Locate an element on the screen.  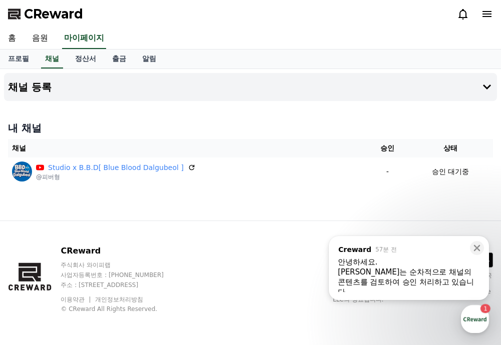
h4: 채널 등록 is located at coordinates (30, 87).